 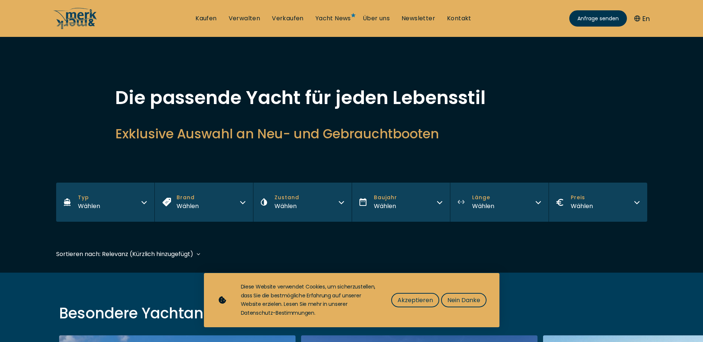 I want to click on button: BrandWählen, so click(x=203, y=202).